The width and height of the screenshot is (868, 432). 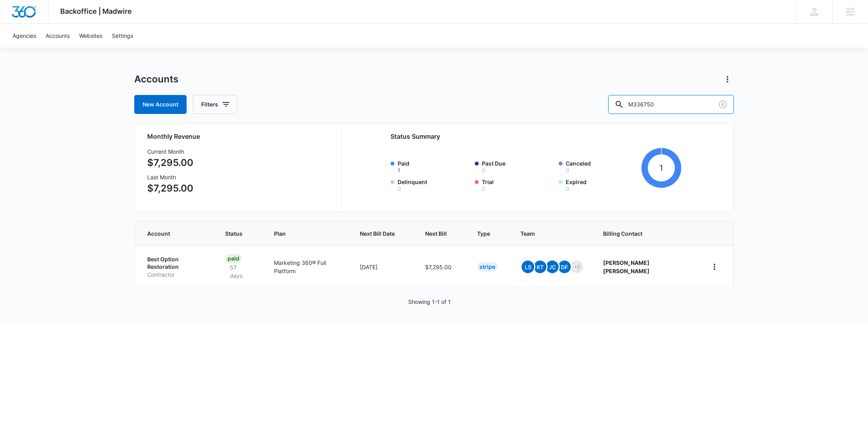 I want to click on div: Stripe, so click(x=487, y=267).